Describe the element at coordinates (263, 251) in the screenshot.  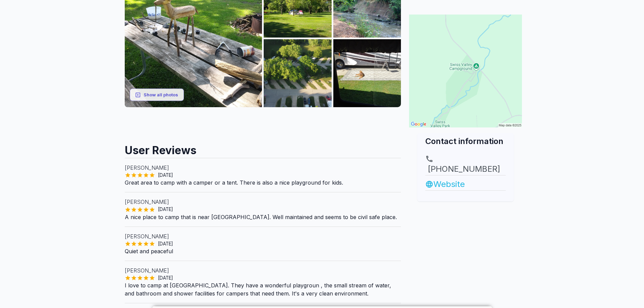
I see `p: Quiet and peaceful` at that location.